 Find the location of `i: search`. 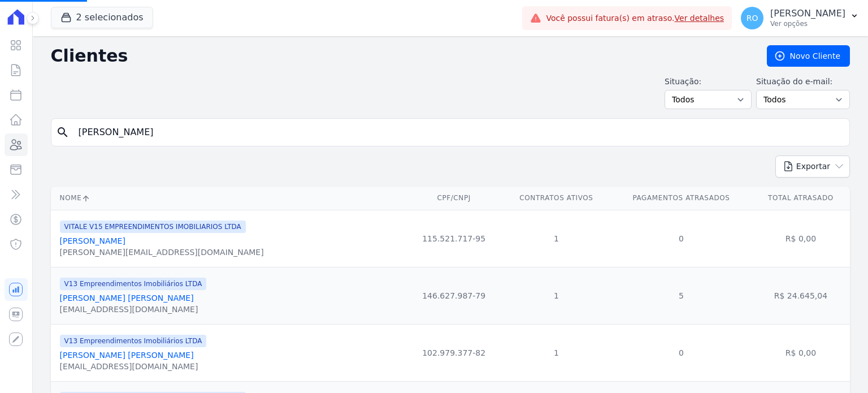

i: search is located at coordinates (63, 132).